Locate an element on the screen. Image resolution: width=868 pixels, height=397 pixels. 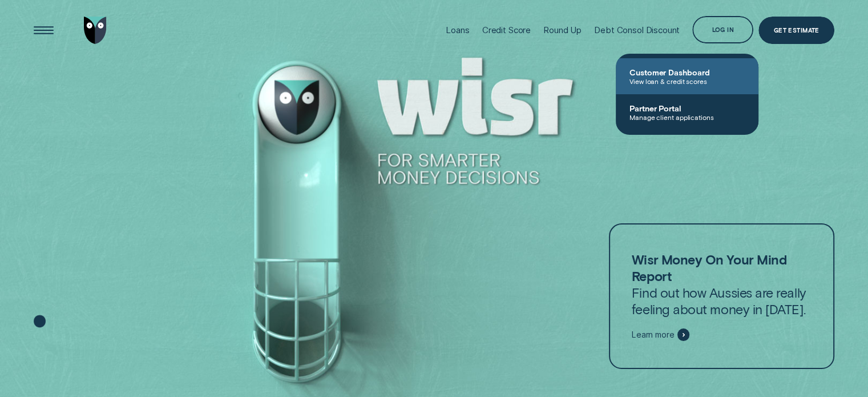
div: Debt Consol Discount is located at coordinates (637, 30).